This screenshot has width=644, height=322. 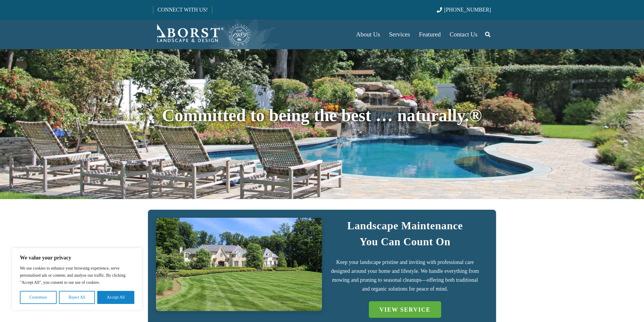 I want to click on a: IMG_7723 (1), so click(x=239, y=264).